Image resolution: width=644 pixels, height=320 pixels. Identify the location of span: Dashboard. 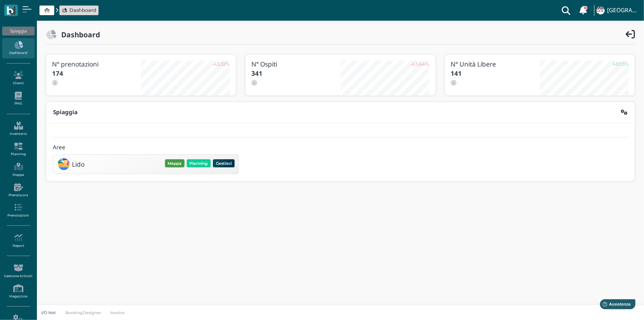
(83, 10).